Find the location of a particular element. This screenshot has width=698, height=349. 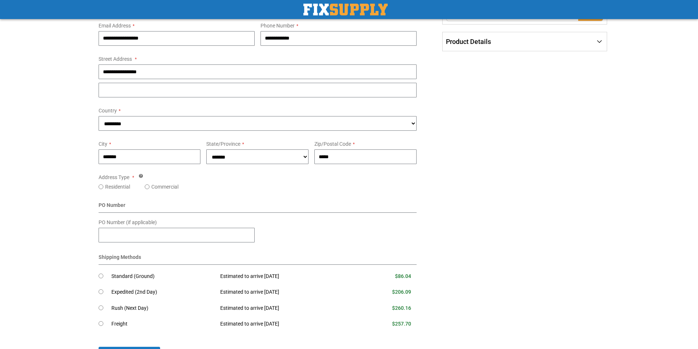

span: Country is located at coordinates (108, 111).